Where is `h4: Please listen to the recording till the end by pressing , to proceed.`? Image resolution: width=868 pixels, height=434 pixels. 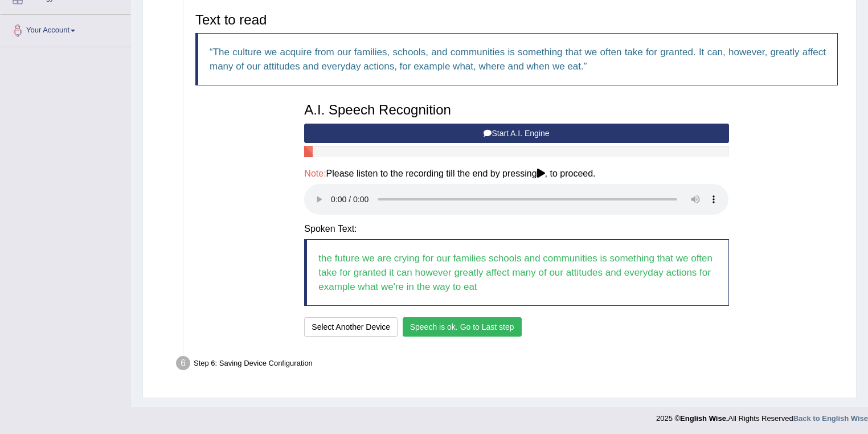 h4: Please listen to the recording till the end by pressing , to proceed. is located at coordinates (516, 174).